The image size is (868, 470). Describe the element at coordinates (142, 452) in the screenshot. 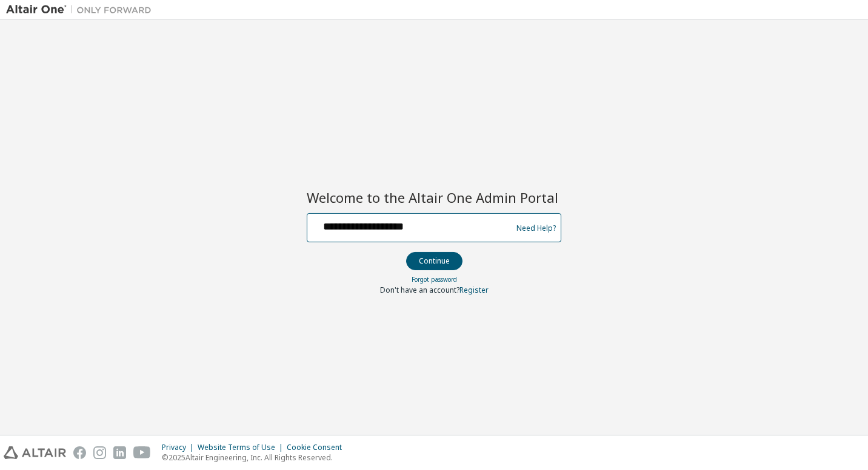

I see `img: youtube.svg` at that location.